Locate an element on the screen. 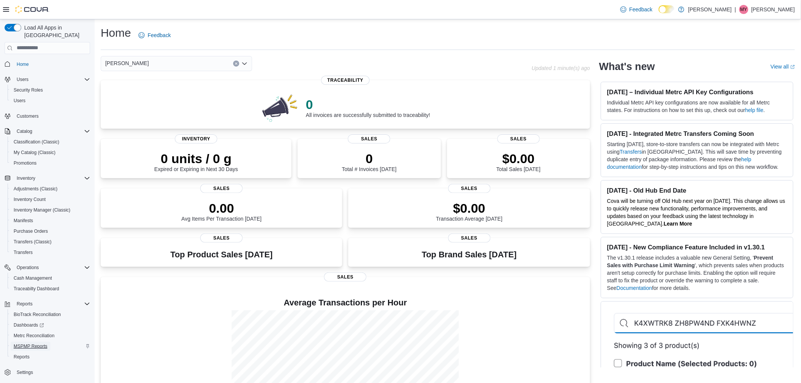  span: Inventory Manager (Classic) is located at coordinates (42, 210).